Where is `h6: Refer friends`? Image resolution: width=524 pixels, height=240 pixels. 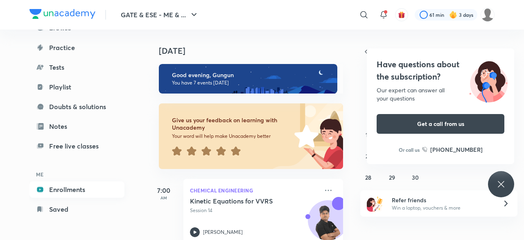
h6: Refer friends is located at coordinates (442, 200).